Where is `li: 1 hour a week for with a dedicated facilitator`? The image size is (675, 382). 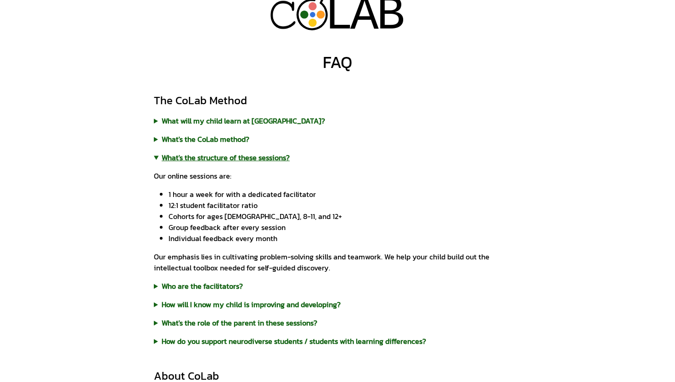
li: 1 hour a week for with a dedicated facilitator is located at coordinates (345, 194).